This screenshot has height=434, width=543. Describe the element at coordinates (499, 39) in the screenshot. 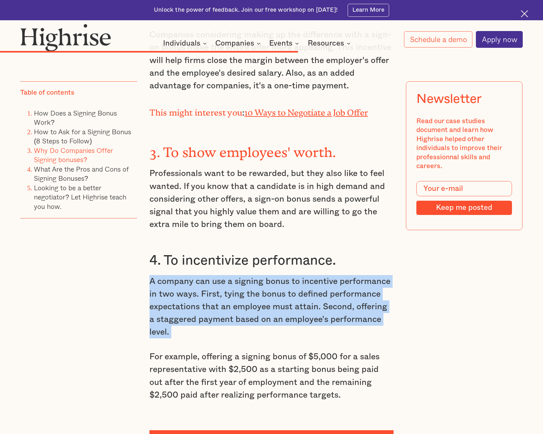

I see `a: Apply now` at that location.